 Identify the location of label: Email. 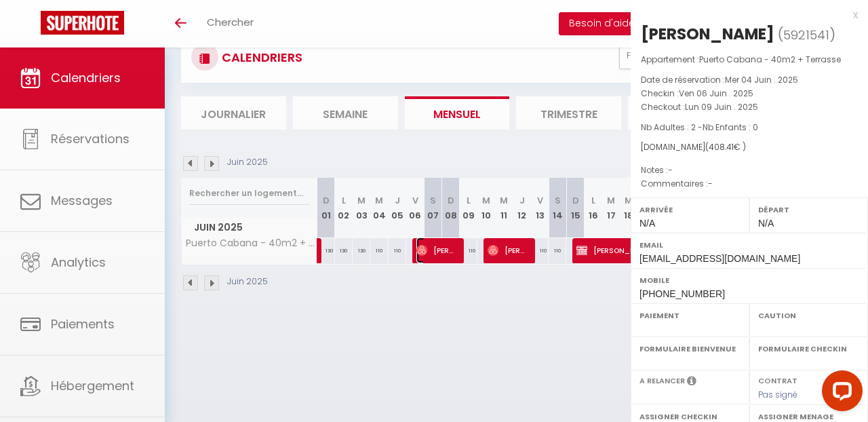
(749, 245).